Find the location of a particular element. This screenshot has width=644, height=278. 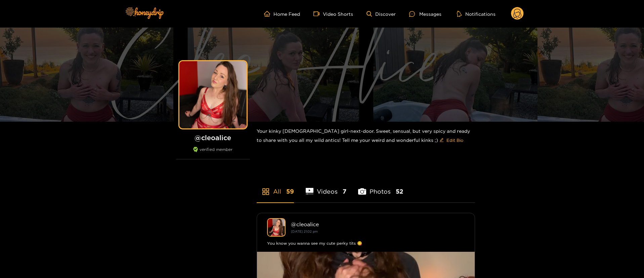

div: @ cleoalice is located at coordinates (378, 224).